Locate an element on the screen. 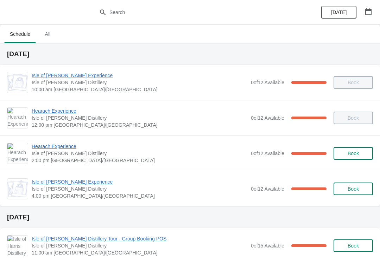 The image size is (380, 258). img: Isle of Harris Gin Experience | Isle of Harris Distillery | 4:00 pm Europe/London is located at coordinates (18, 189).